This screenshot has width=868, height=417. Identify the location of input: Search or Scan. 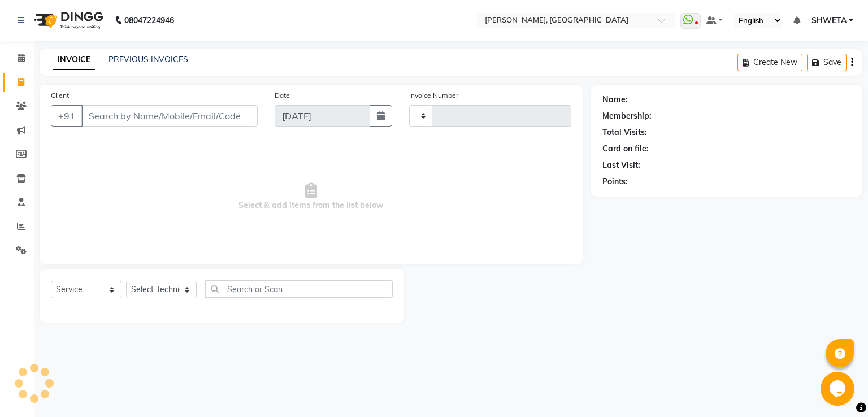
(299, 289).